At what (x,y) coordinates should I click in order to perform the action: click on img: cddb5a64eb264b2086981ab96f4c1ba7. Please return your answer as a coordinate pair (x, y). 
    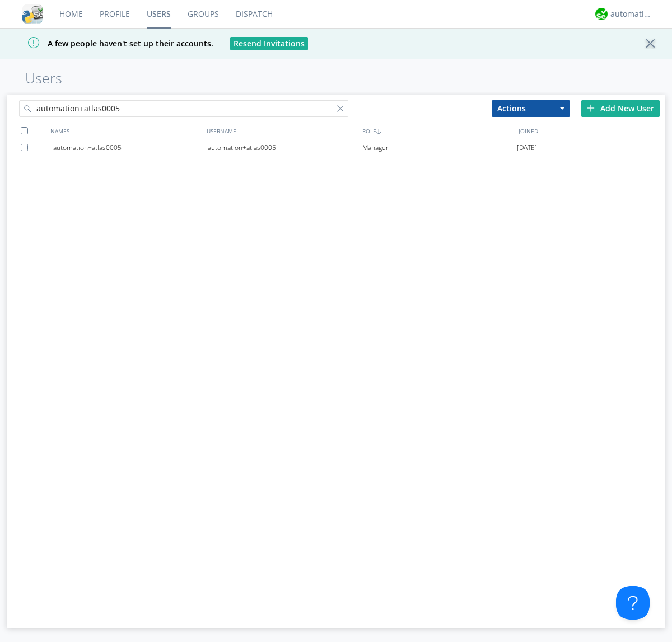
    Looking at the image, I should click on (33, 14).